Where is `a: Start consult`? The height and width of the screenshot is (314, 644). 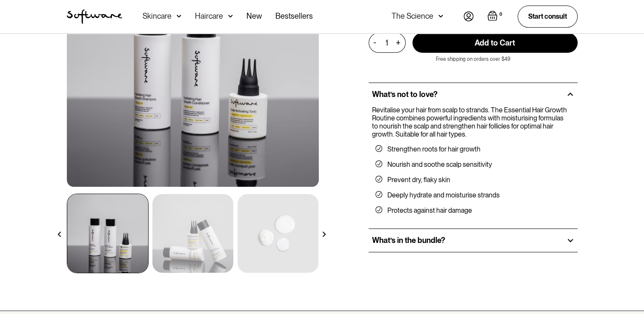 a: Start consult is located at coordinates (548, 16).